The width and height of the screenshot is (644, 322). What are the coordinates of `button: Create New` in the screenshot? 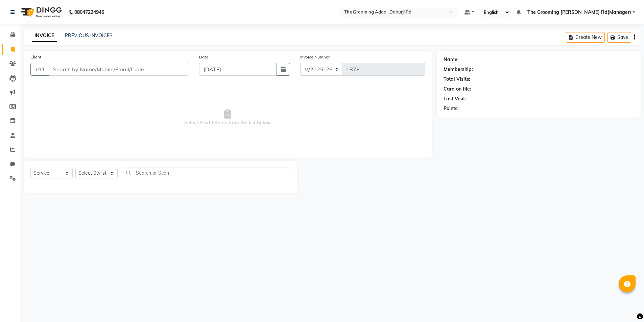 It's located at (585, 37).